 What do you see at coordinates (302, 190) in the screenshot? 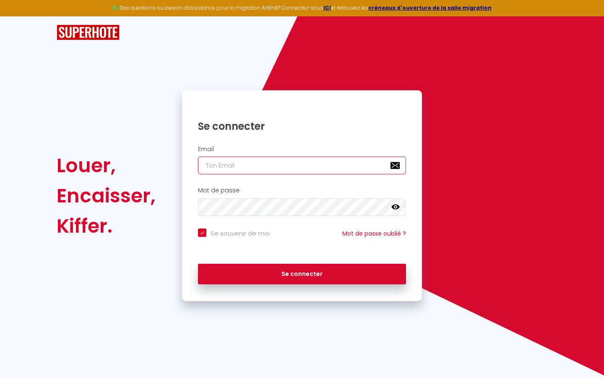
I see `h2: Mot de passe` at bounding box center [302, 190].